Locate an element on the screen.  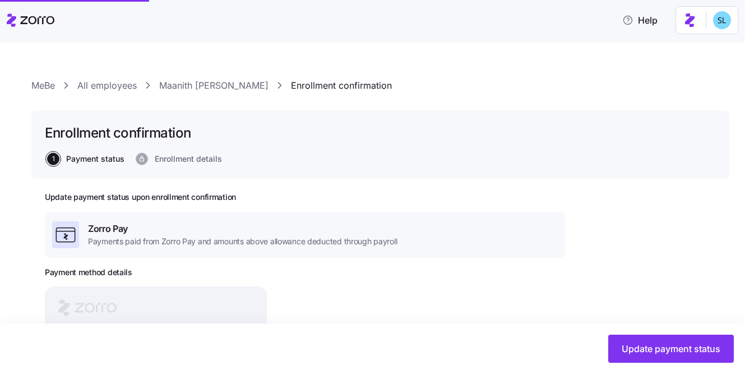
span: Payments paid from Zorro Pay and amounts above allowance deducted through payroll is located at coordinates (242, 241).